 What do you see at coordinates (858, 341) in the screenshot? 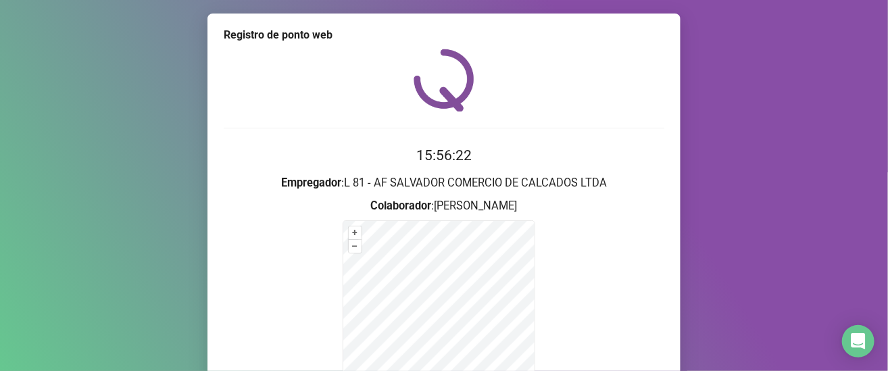
I see `div: Open Intercom Messenger` at bounding box center [858, 341].